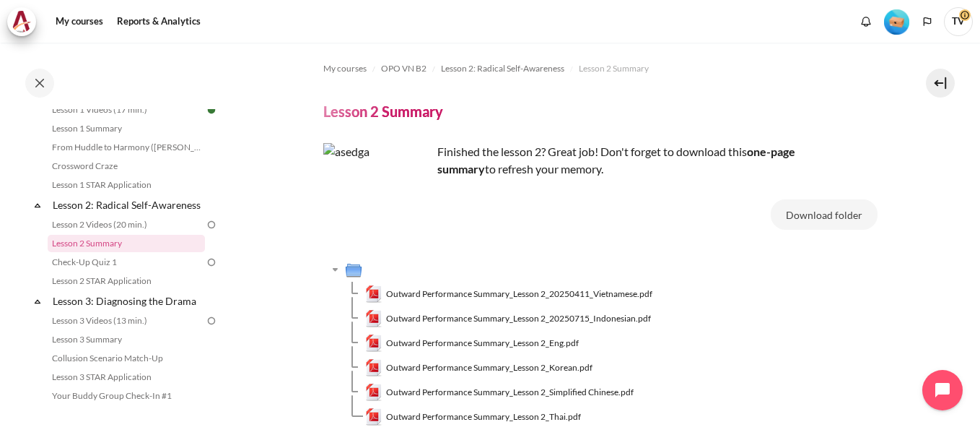 This screenshot has width=980, height=448. What do you see at coordinates (897, 22) in the screenshot?
I see `img: Level #1` at bounding box center [897, 22].